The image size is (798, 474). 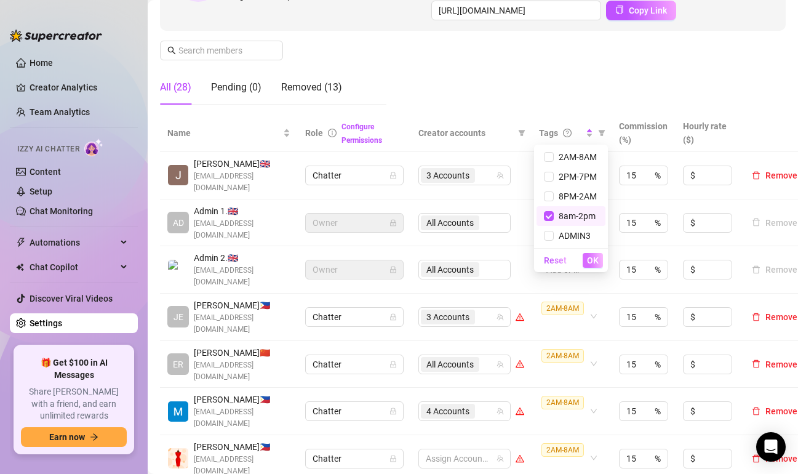 What do you see at coordinates (648, 10) in the screenshot?
I see `span: Copy Link` at bounding box center [648, 10].